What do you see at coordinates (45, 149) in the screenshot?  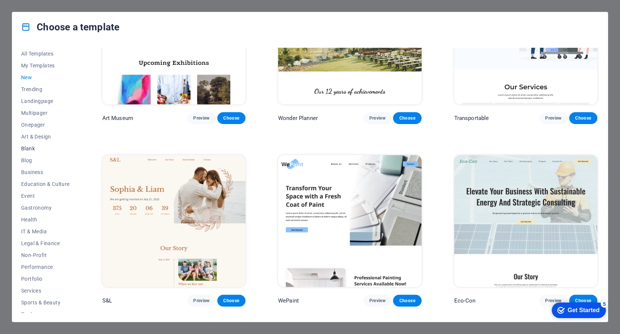 I see `button: Blank` at bounding box center [45, 149].